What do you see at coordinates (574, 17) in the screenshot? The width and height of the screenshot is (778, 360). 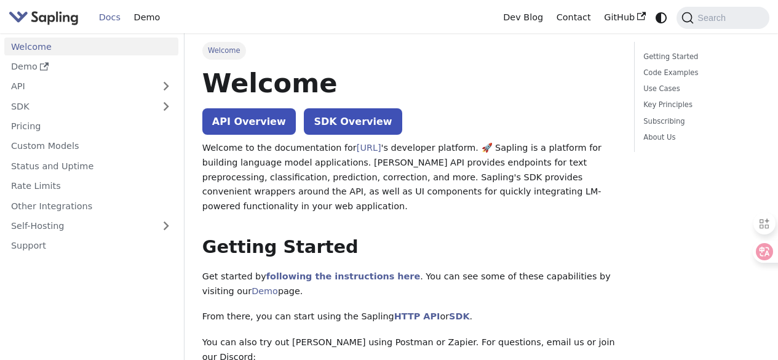 I see `a: Contact` at bounding box center [574, 17].